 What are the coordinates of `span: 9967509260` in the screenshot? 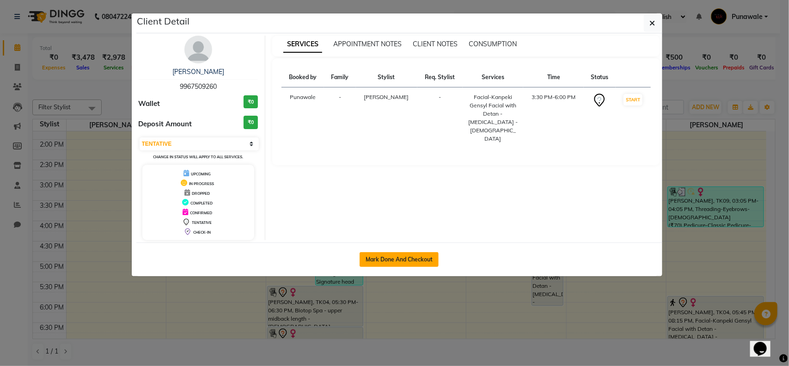 It's located at (198, 86).